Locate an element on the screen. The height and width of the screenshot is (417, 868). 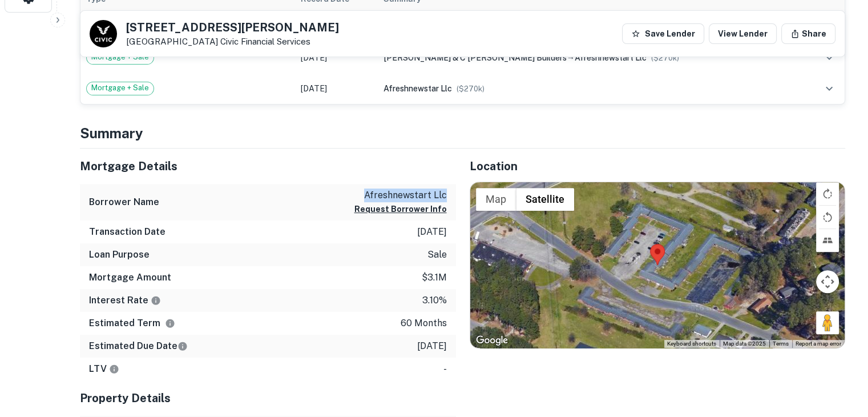
p: afreshnewstart llc is located at coordinates (401, 195).